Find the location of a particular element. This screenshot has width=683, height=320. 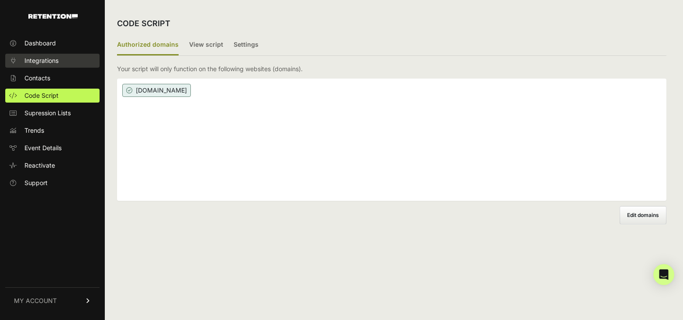

a: Supression Lists is located at coordinates (52, 113).